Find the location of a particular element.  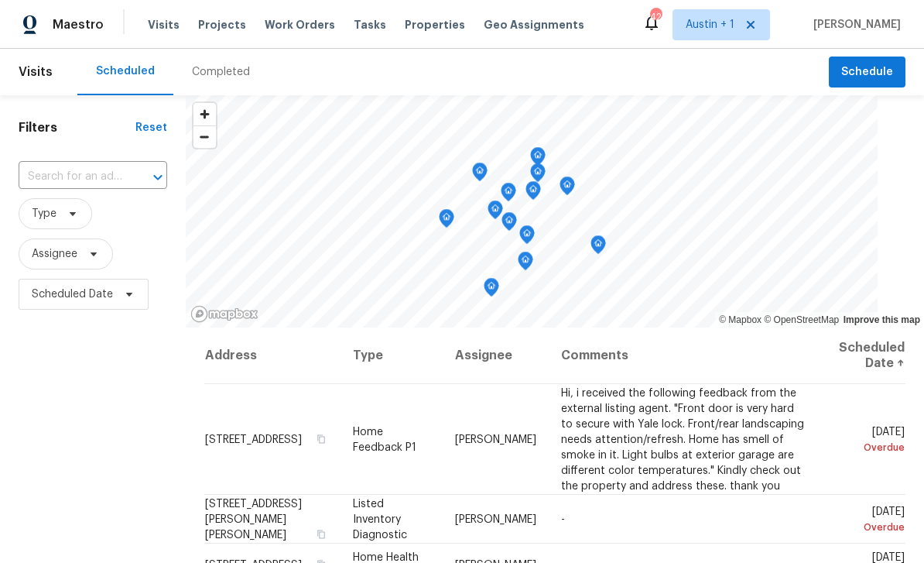

button: Zoom out is located at coordinates (204, 136).